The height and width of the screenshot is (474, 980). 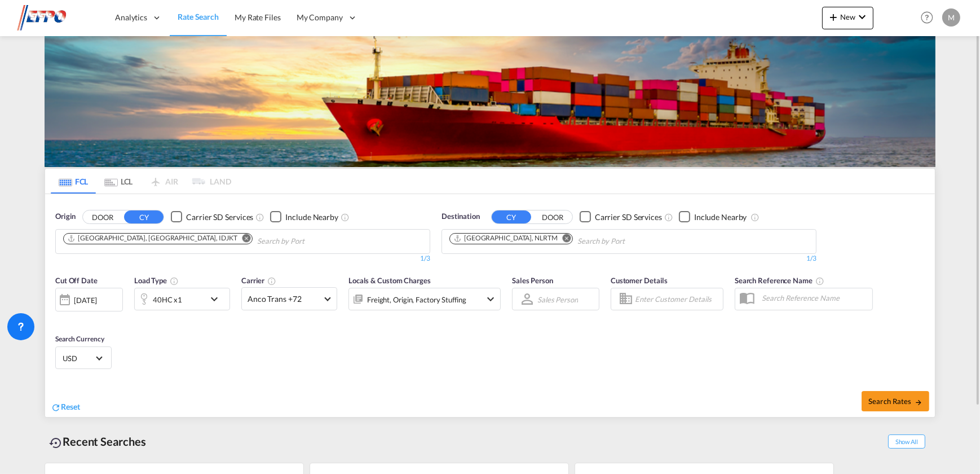 What do you see at coordinates (461, 217) in the screenshot?
I see `span: Destination` at bounding box center [461, 217].